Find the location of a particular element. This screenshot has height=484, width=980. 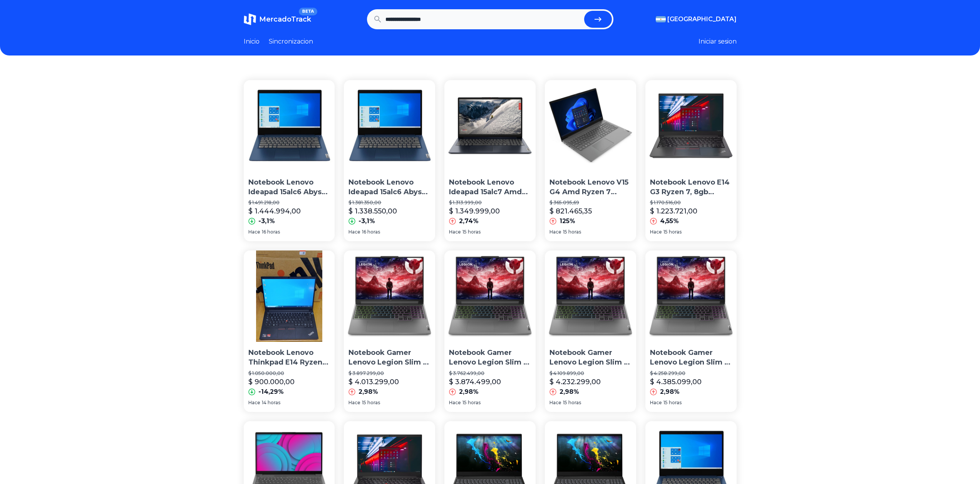

p: $ 1.444.994,00 is located at coordinates (275, 211).